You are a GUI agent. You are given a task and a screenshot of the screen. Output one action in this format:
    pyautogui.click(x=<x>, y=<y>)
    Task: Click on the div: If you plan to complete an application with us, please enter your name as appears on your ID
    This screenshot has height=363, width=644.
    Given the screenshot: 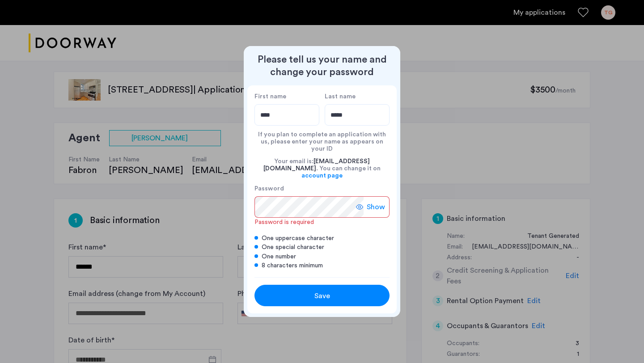 What is the action you would take?
    pyautogui.click(x=322, y=139)
    